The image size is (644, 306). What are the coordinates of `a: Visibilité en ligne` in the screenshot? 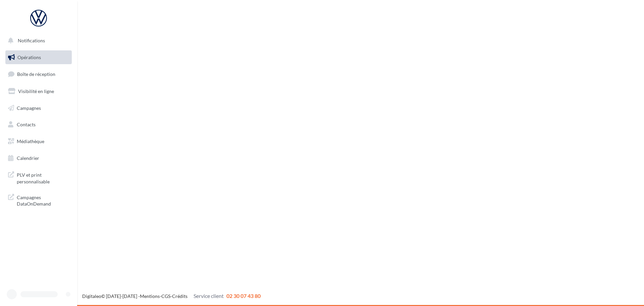 It's located at (39, 91).